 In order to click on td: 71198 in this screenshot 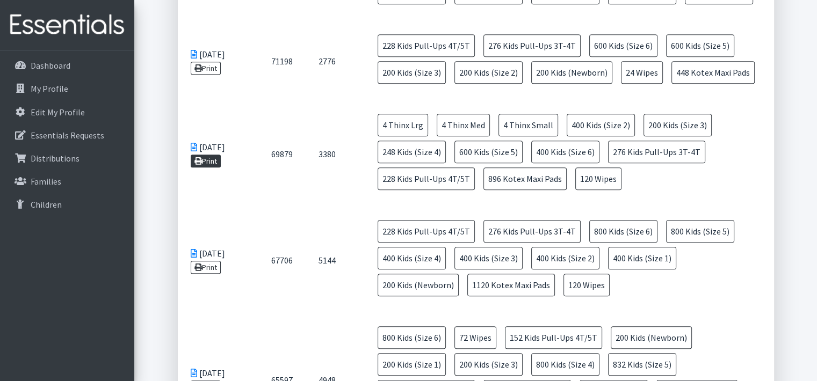, I will do `click(282, 61)`.